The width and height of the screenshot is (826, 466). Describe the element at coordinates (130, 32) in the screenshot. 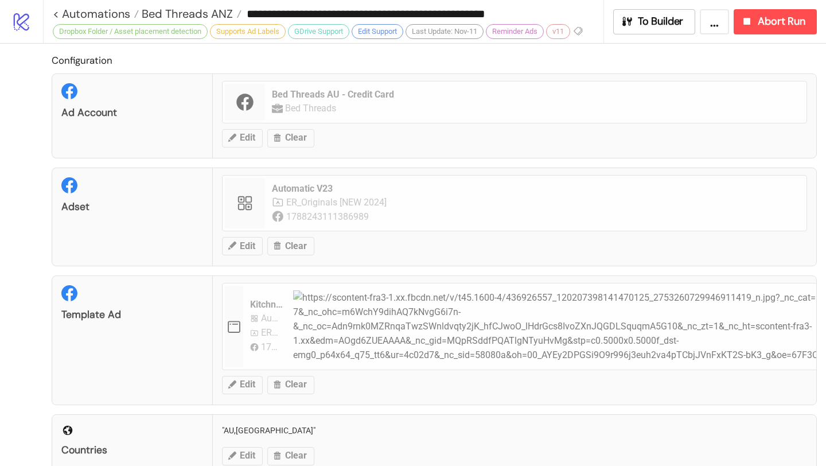

I see `div: Dropbox Folder / Asset placement detection` at that location.